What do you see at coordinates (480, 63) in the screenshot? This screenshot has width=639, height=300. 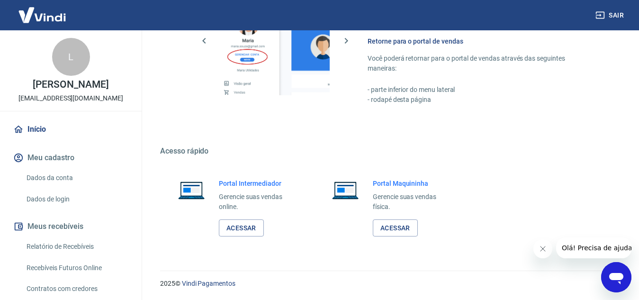 I see `p: Você poderá retornar para o portal de vendas através das seguintes maneiras:` at bounding box center [480, 63].